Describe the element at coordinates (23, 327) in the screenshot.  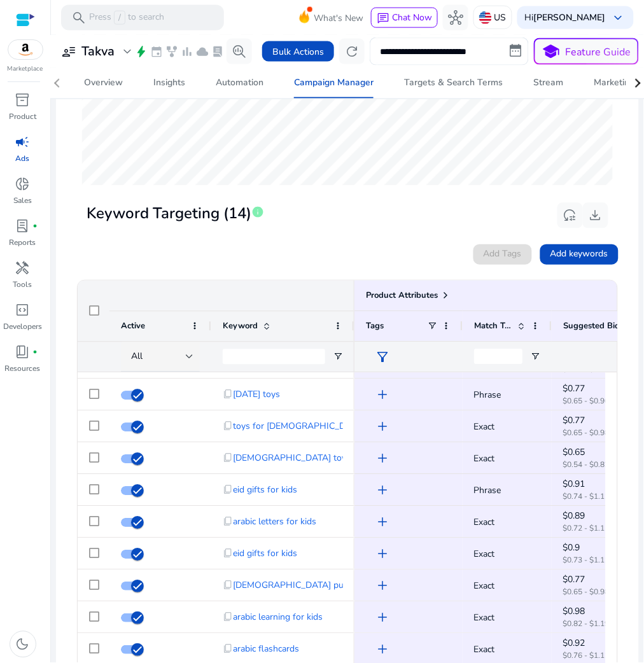
I see `p: Developers` at that location.